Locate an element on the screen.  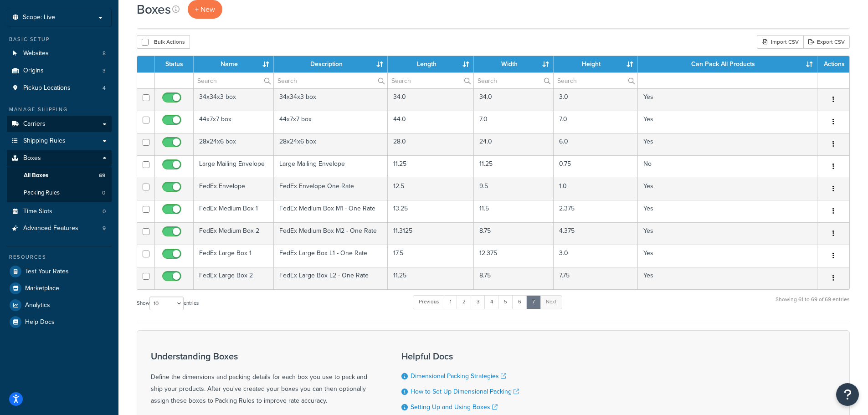
li: Packing Rules is located at coordinates (59, 193).